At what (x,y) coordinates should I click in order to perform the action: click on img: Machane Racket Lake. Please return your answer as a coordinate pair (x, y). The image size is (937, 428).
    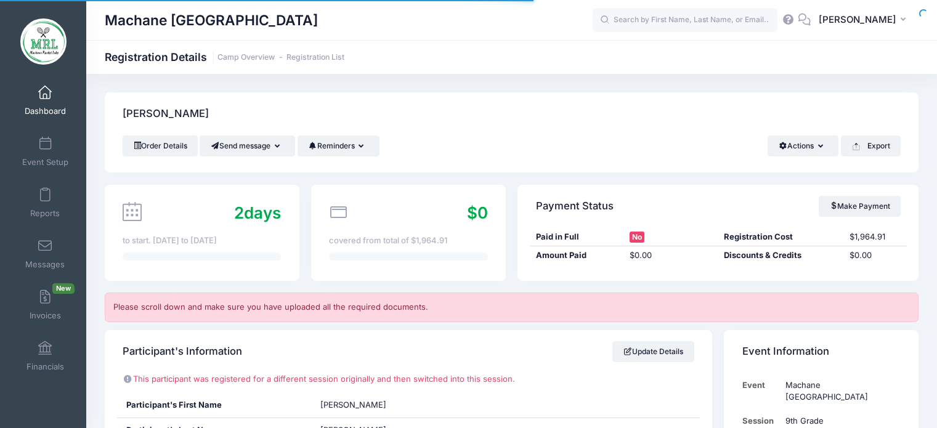
    Looking at the image, I should click on (43, 41).